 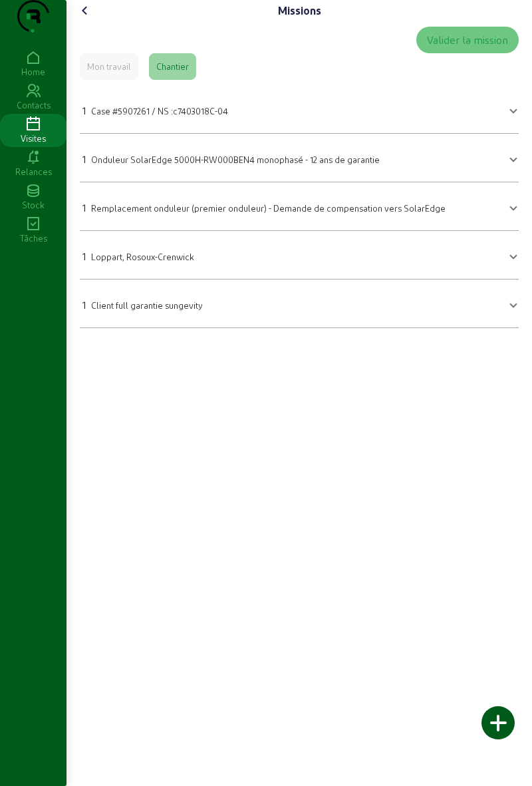 I want to click on span: Case #5907261 / NS :c7403018C-04, so click(x=160, y=110).